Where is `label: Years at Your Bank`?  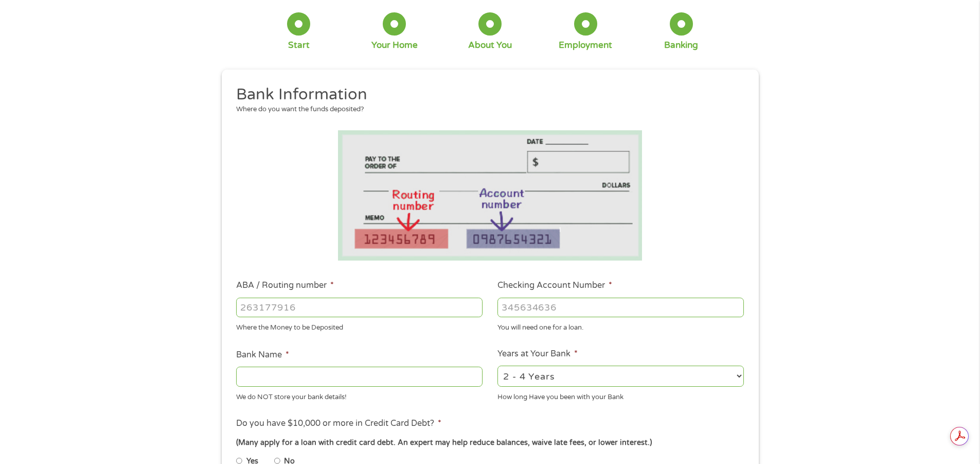
label: Years at Your Bank is located at coordinates (538, 353).